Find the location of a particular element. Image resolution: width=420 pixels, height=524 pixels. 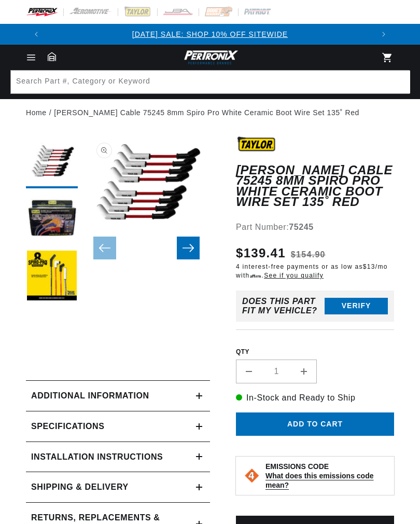

strong: 75245 is located at coordinates (301, 226).